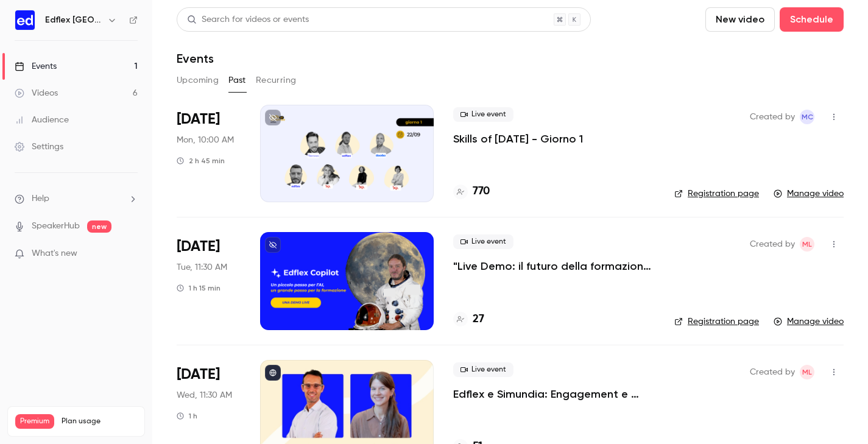 This screenshot has width=868, height=444. What do you see at coordinates (56, 226) in the screenshot?
I see `a: SpeakerHub` at bounding box center [56, 226].